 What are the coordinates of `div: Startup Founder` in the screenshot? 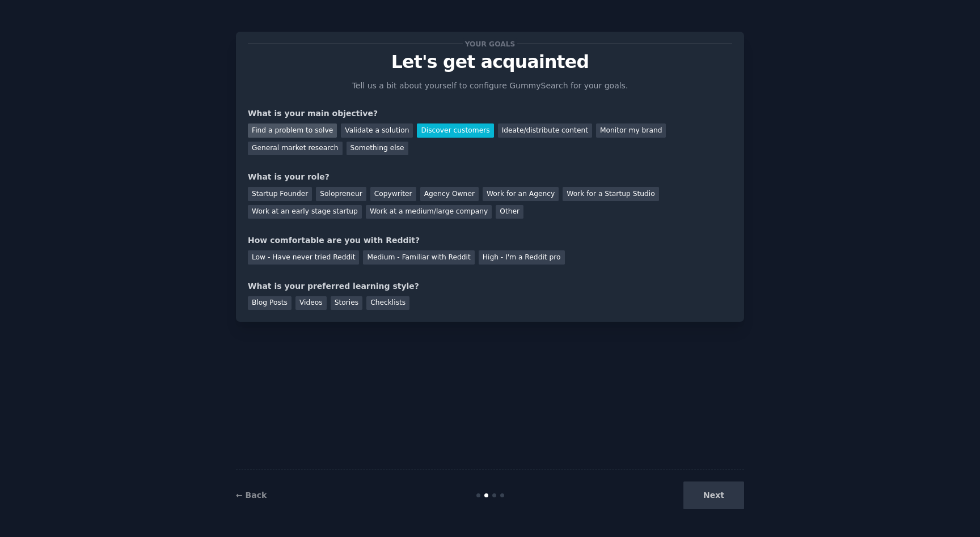 It's located at (280, 194).